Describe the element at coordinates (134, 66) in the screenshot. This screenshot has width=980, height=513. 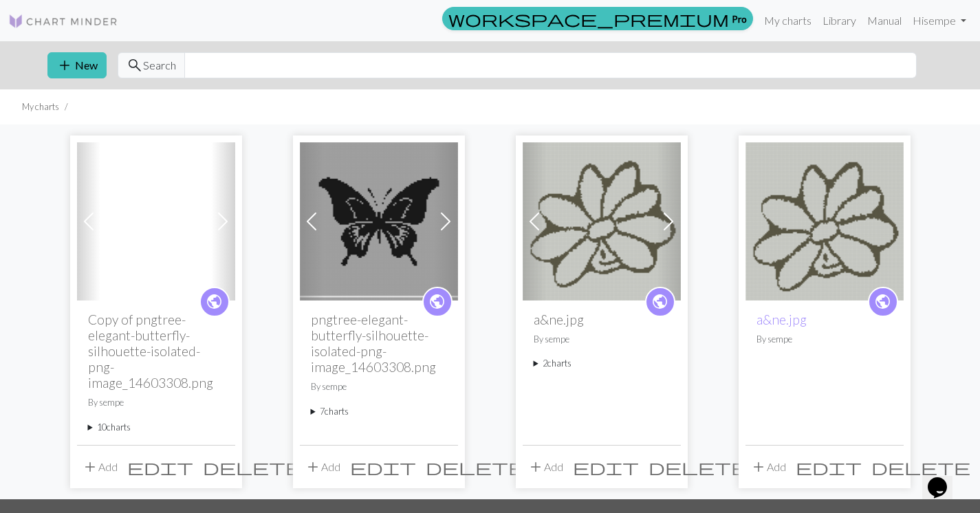
I see `span: search` at that location.